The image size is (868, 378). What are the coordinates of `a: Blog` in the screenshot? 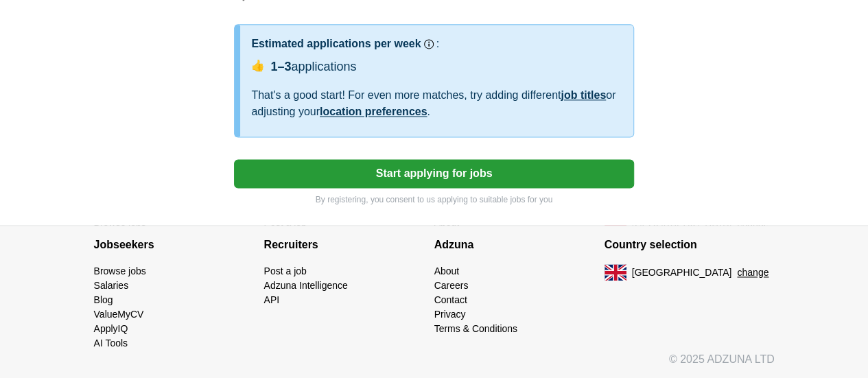 It's located at (103, 300).